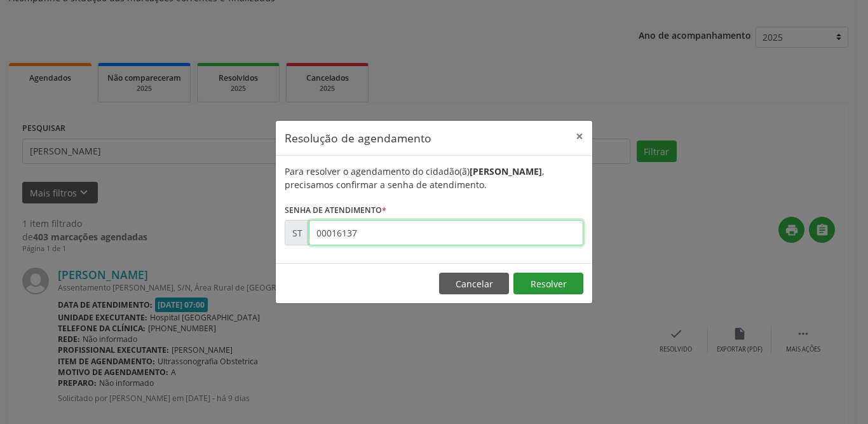 Image resolution: width=868 pixels, height=424 pixels. Describe the element at coordinates (358, 138) in the screenshot. I see `h5: Resolução de agendamento` at that location.